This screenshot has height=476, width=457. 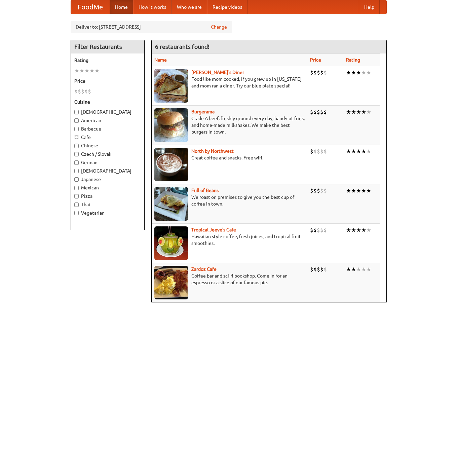 I want to click on h4: Filter Restaurants, so click(x=108, y=47).